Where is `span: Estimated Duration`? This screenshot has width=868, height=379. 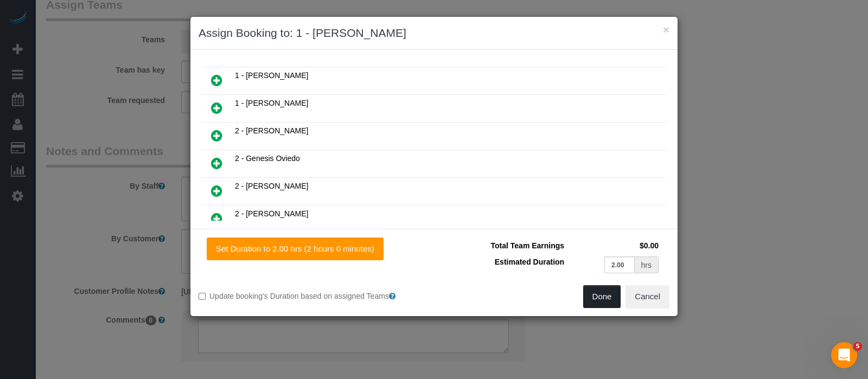 span: Estimated Duration is located at coordinates (529, 262).